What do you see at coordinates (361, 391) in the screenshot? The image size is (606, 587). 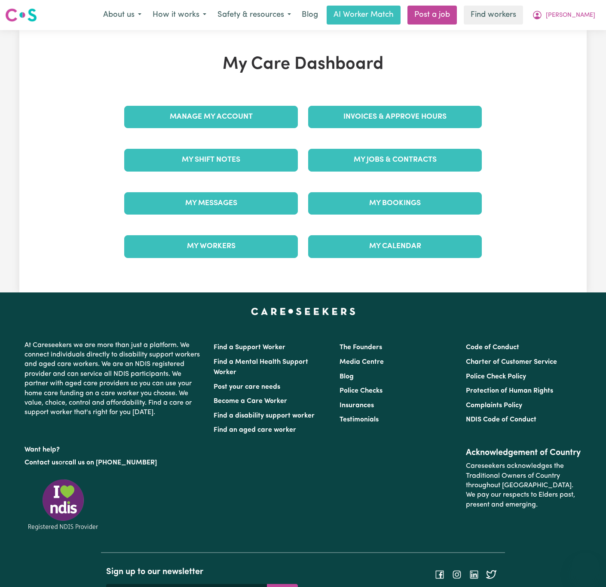 I see `a: Police Checks` at bounding box center [361, 391].